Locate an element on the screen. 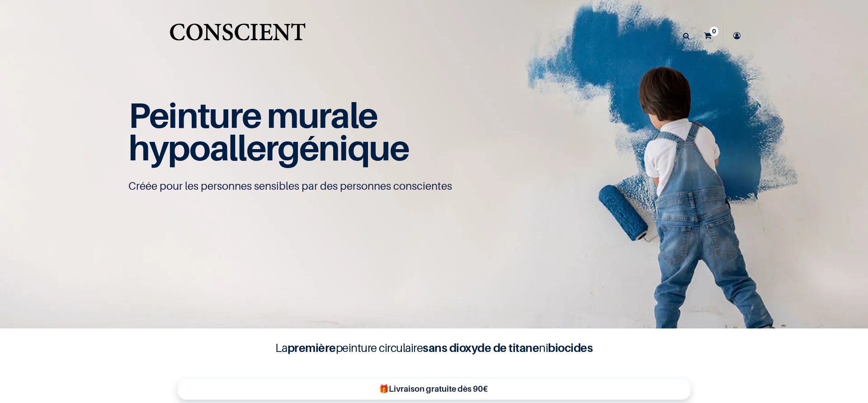 Image resolution: width=868 pixels, height=403 pixels. span: Logo of Conscient is located at coordinates (237, 36).